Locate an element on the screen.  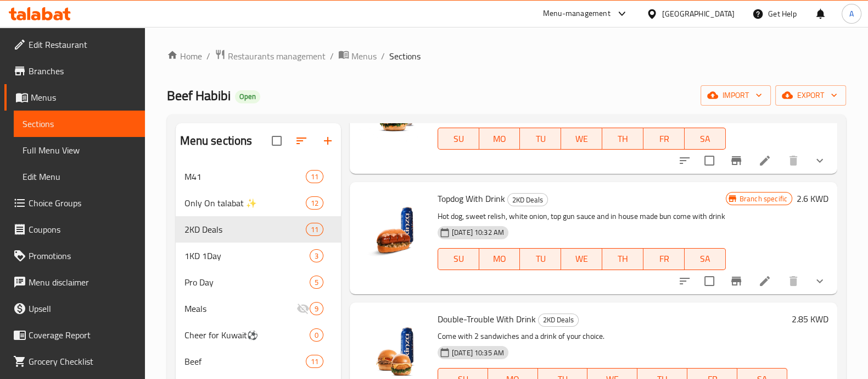
span: Select to update is located at coordinates (709, 281).